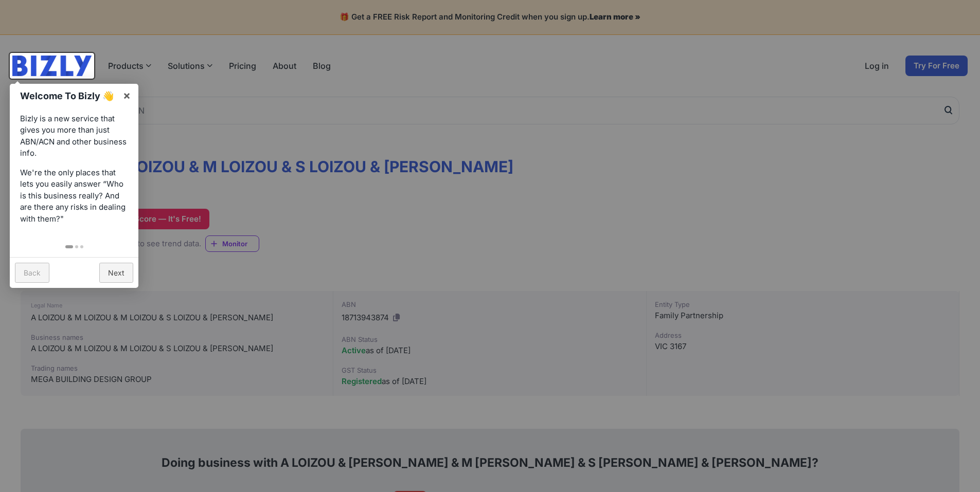 This screenshot has width=980, height=492. What do you see at coordinates (68, 95) in the screenshot?
I see `h1: Welcome To Bizly 👋` at bounding box center [68, 95].